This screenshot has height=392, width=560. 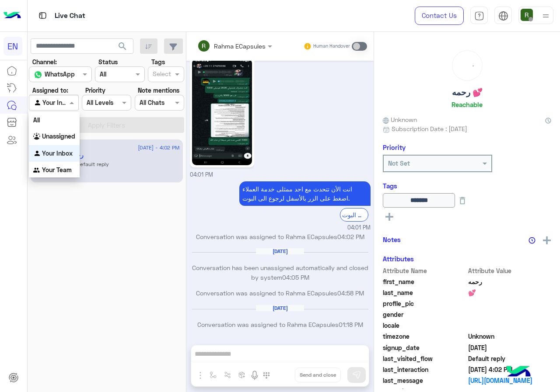 What do you see at coordinates (424, 358) in the screenshot?
I see `span: last_visited_flow` at bounding box center [424, 358].